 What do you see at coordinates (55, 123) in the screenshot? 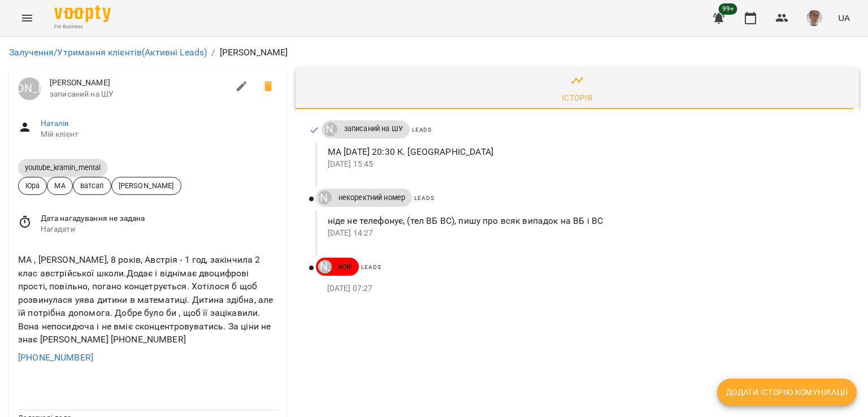
I see `a: Наталія` at bounding box center [55, 123].